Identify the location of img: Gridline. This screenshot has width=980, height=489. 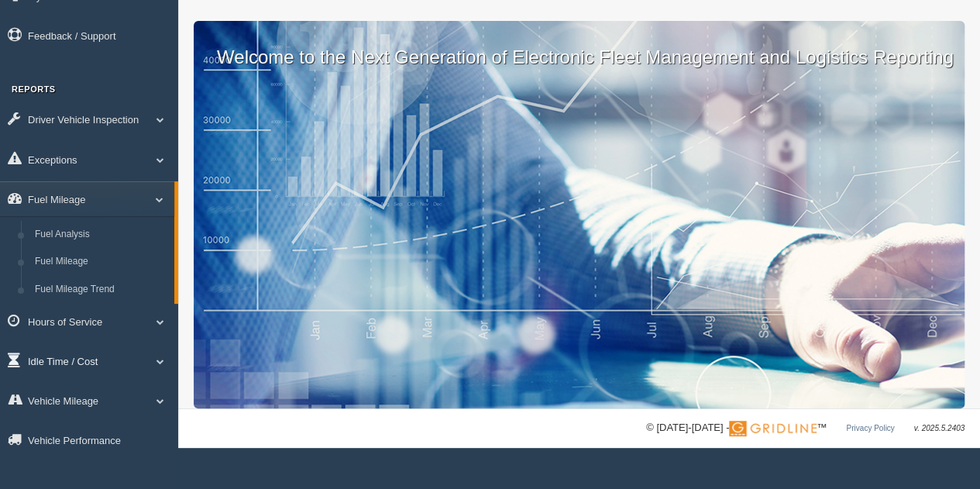
(773, 429).